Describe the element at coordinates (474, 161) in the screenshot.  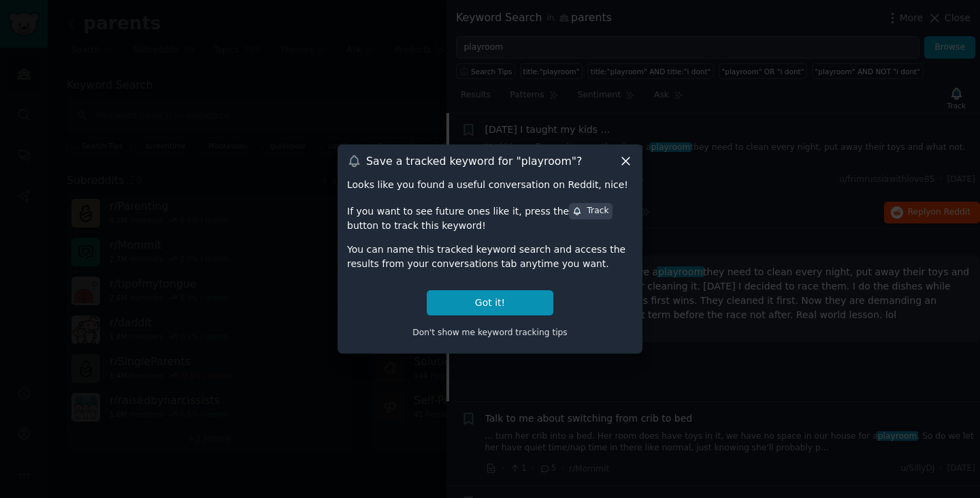
I see `h3: Save a tracked keyword for " playroom "?` at that location.